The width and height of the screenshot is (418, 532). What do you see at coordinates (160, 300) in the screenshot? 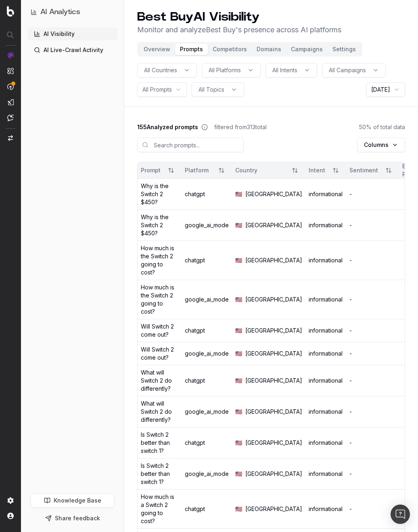
I see `div: How much is the Switch 2 going to cost?` at bounding box center [160, 300].